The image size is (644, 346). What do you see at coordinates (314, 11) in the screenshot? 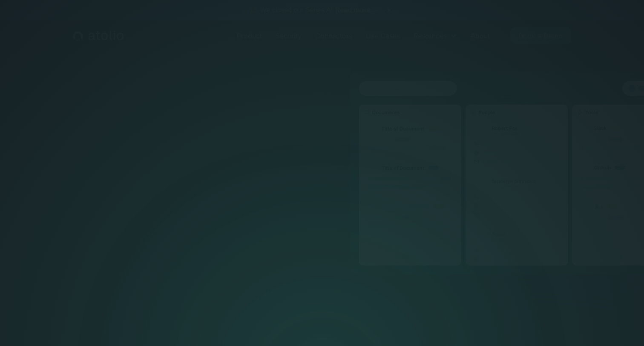
I see `span: 🎉 We closed our Series A!` at bounding box center [314, 11].